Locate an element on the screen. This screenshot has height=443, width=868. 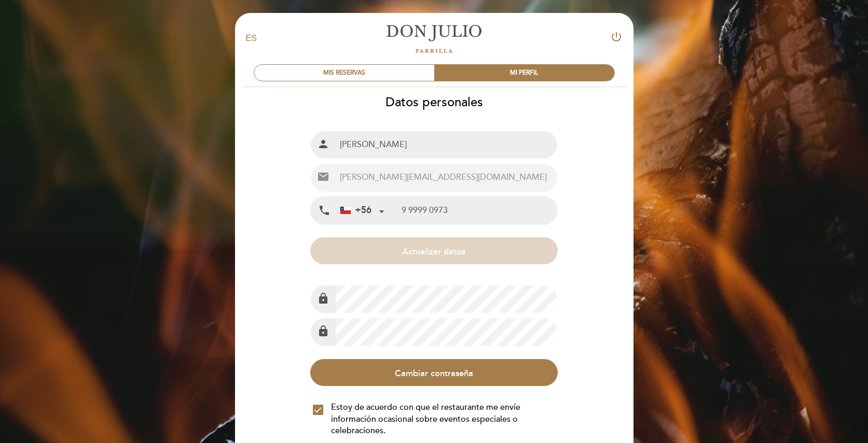
i: email is located at coordinates (323, 177).